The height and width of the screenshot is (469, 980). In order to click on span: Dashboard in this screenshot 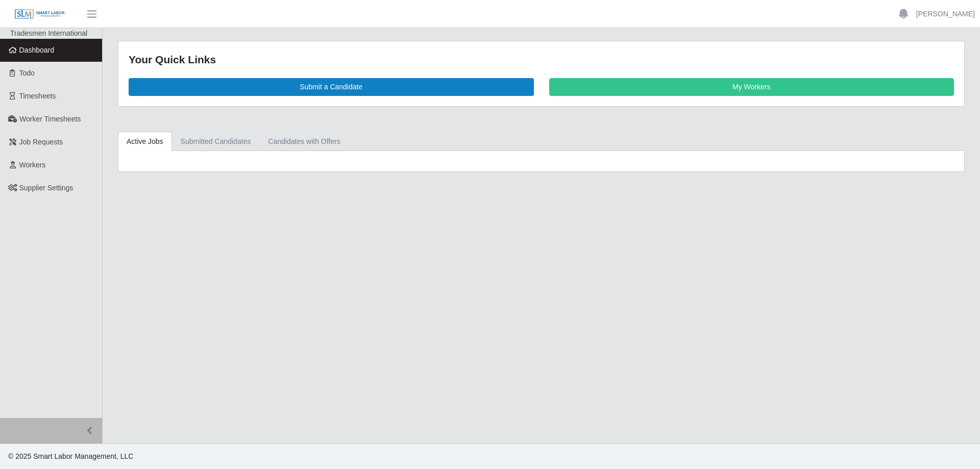, I will do `click(36, 50)`.